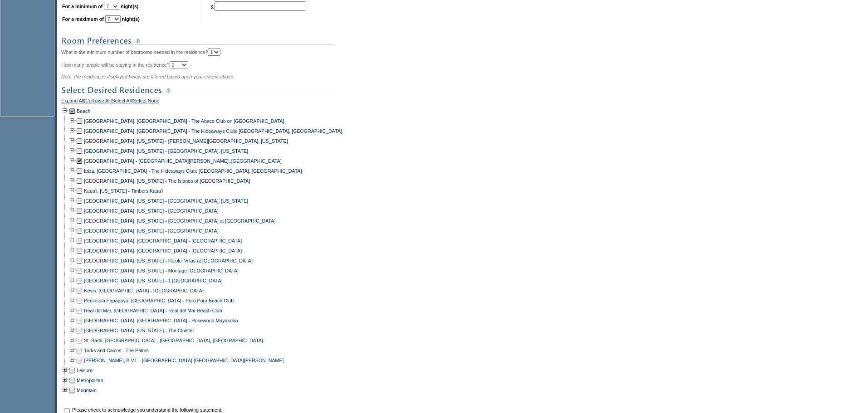 Image resolution: width=864 pixels, height=413 pixels. What do you see at coordinates (83, 19) in the screenshot?
I see `b: For a maximum of` at bounding box center [83, 19].